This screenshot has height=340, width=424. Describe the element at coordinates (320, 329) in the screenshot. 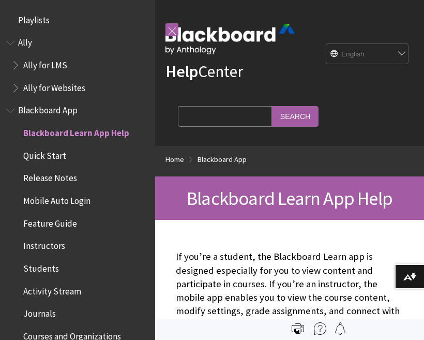

I see `img: More help` at that location.